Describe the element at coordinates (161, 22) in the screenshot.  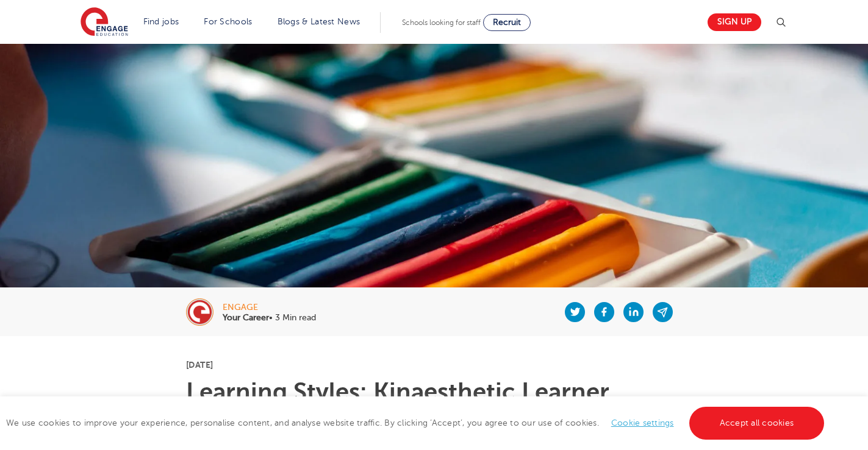
I see `a: Find jobs` at that location.